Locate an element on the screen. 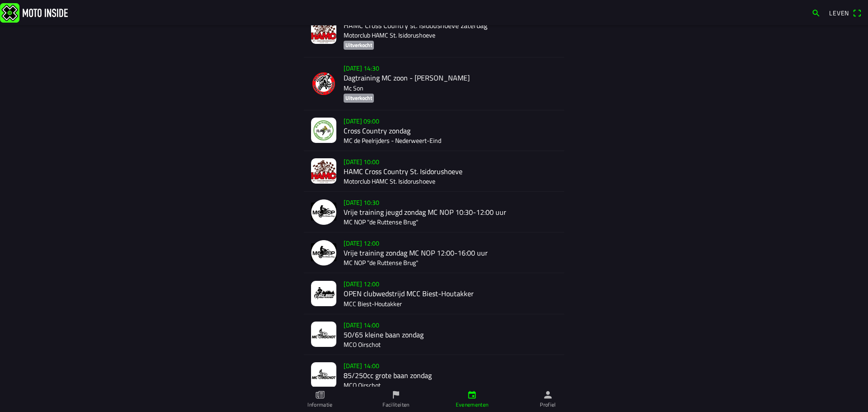 This screenshot has width=868, height=412. a: zoekopdracht is located at coordinates (816, 13).